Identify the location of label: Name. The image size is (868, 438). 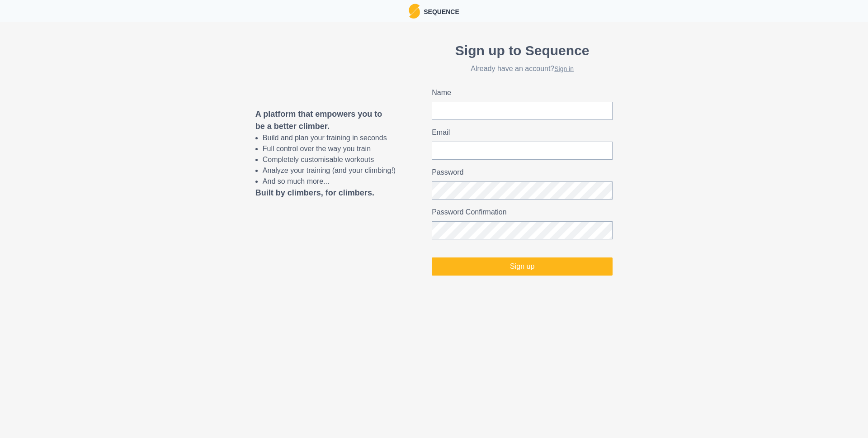
(520, 93).